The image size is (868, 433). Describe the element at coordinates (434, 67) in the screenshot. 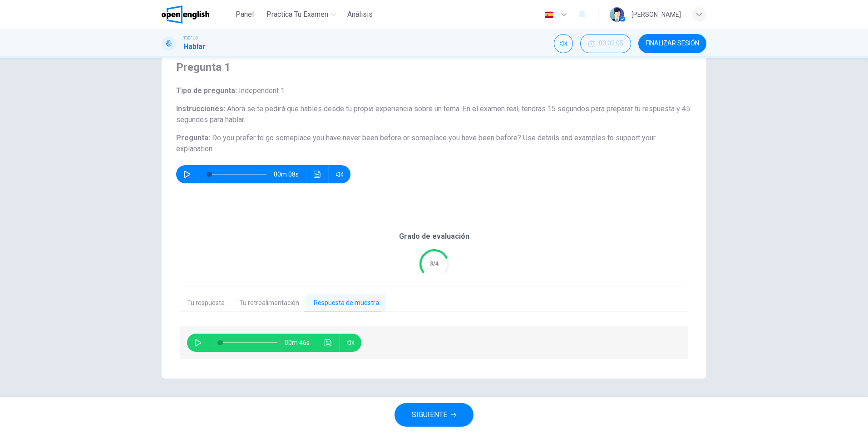

I see `h4: Pregunta 1` at that location.